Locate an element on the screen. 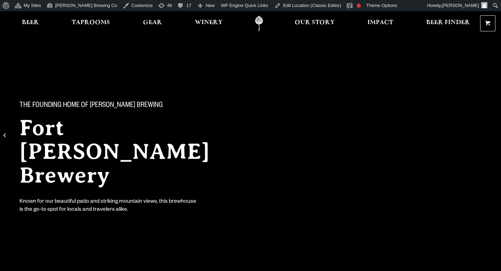  a: Our Story is located at coordinates (315, 23).